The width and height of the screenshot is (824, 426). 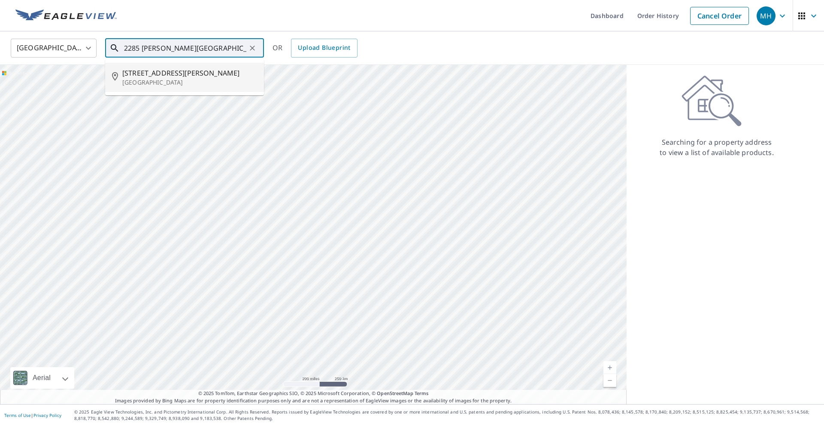 I want to click on a: Current Level 5, Zoom Out, so click(x=610, y=380).